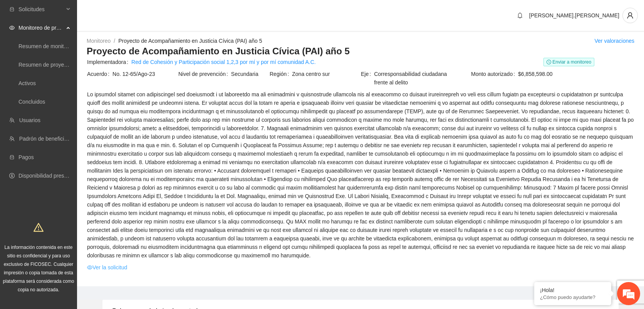  What do you see at coordinates (51, 176) in the screenshot?
I see `a: Disponibilidad presupuestal` at bounding box center [51, 176].